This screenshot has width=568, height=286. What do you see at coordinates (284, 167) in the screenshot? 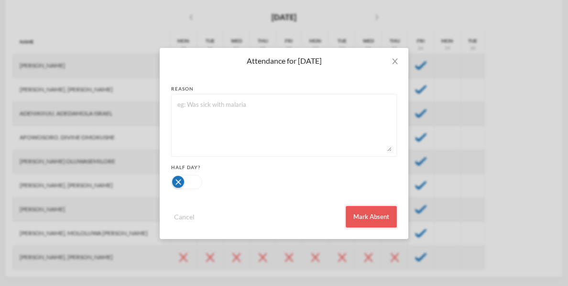
I see `div: Half Day?` at bounding box center [284, 167].